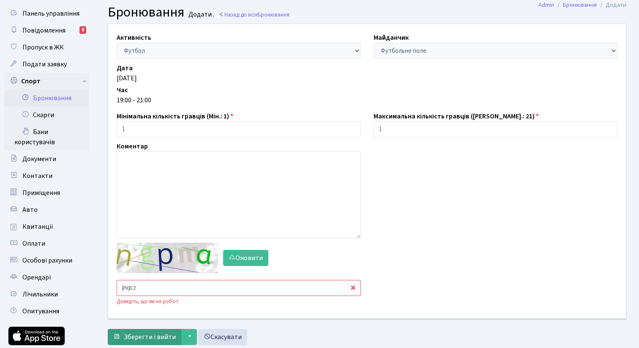  What do you see at coordinates (239, 288) in the screenshot?
I see `input: Введіть текст із зображення` at bounding box center [239, 288].